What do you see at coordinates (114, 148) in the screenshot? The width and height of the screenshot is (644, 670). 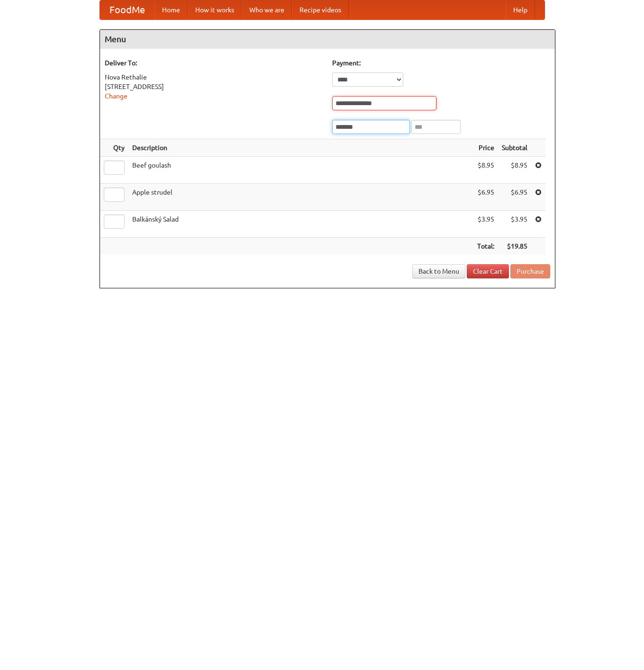 I see `th: Qty` at bounding box center [114, 148].